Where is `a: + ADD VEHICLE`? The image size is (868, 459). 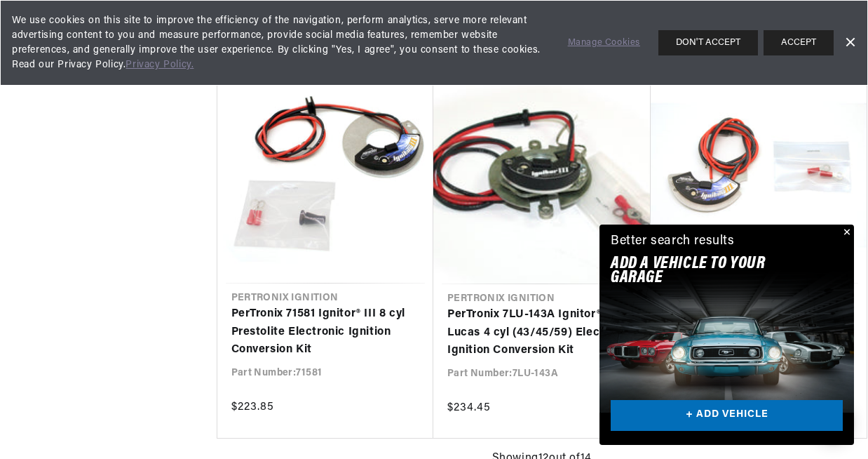 a: + ADD VEHICLE is located at coordinates (726, 415).